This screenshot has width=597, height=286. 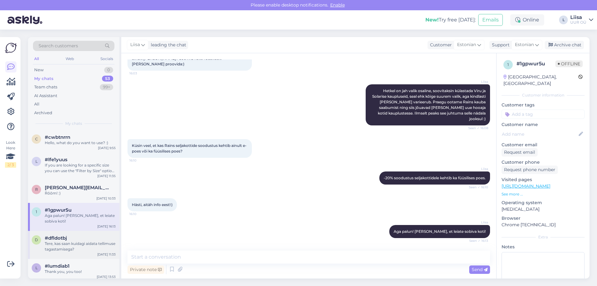 I want to click on div: 0, so click(x=109, y=70).